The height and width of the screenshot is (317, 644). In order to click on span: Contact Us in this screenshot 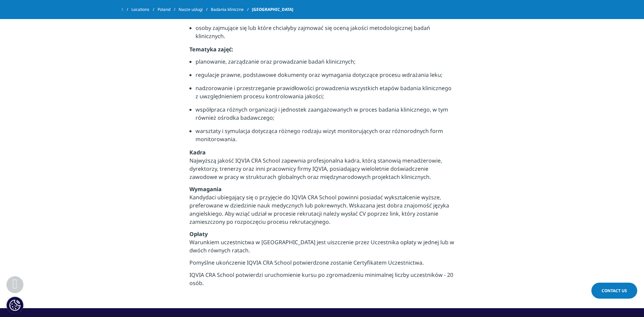, I will do `click(614, 290)`.